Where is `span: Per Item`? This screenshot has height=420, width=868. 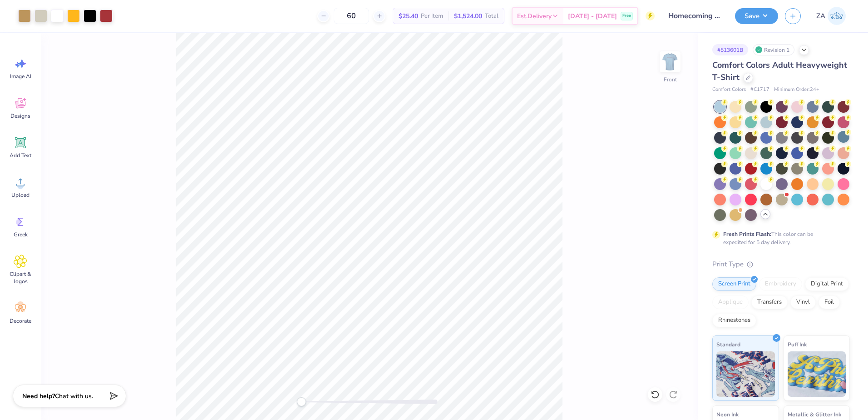
span: Per Item is located at coordinates (432, 16).